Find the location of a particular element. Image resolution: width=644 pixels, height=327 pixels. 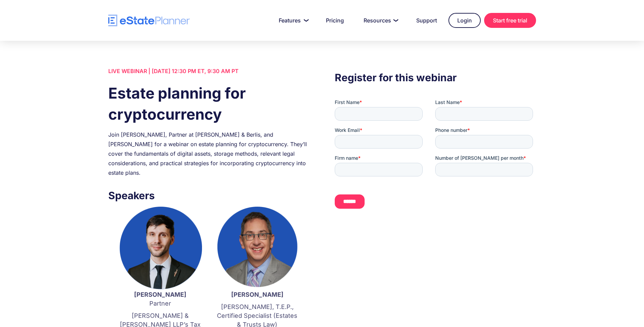

a: home is located at coordinates (149, 21).